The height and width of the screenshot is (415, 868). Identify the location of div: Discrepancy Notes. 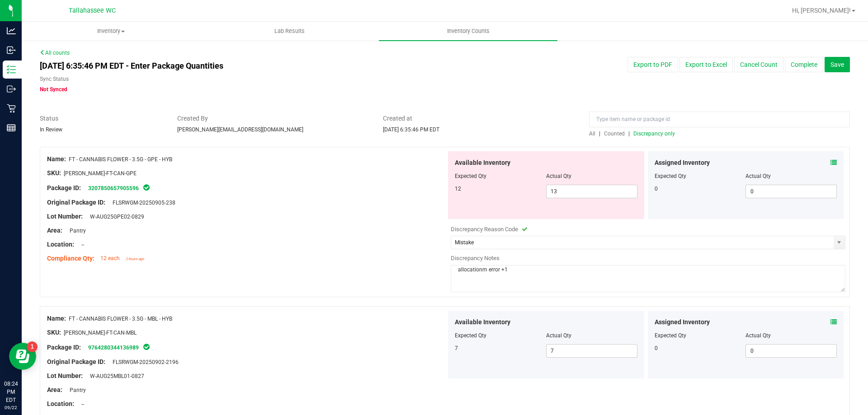
(647, 258).